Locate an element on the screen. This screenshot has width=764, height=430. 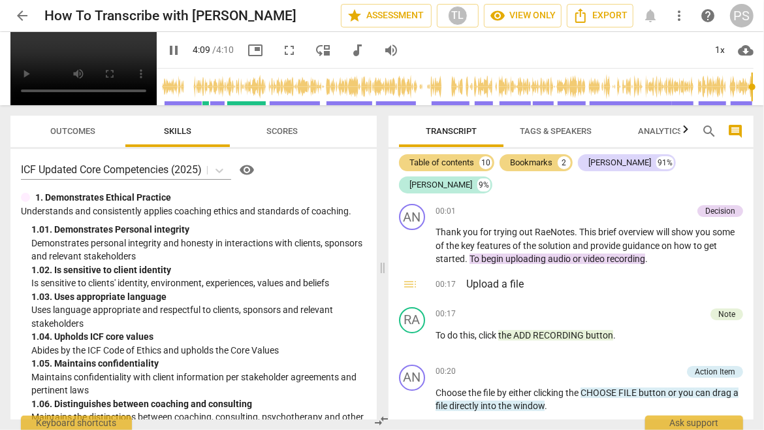
span: drag is located at coordinates (723, 392).